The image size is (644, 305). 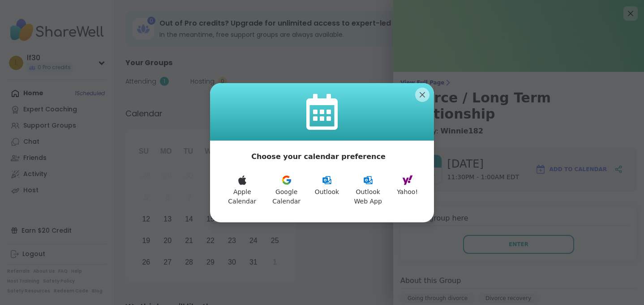 I want to click on p: Choose your calendar preference, so click(x=318, y=157).